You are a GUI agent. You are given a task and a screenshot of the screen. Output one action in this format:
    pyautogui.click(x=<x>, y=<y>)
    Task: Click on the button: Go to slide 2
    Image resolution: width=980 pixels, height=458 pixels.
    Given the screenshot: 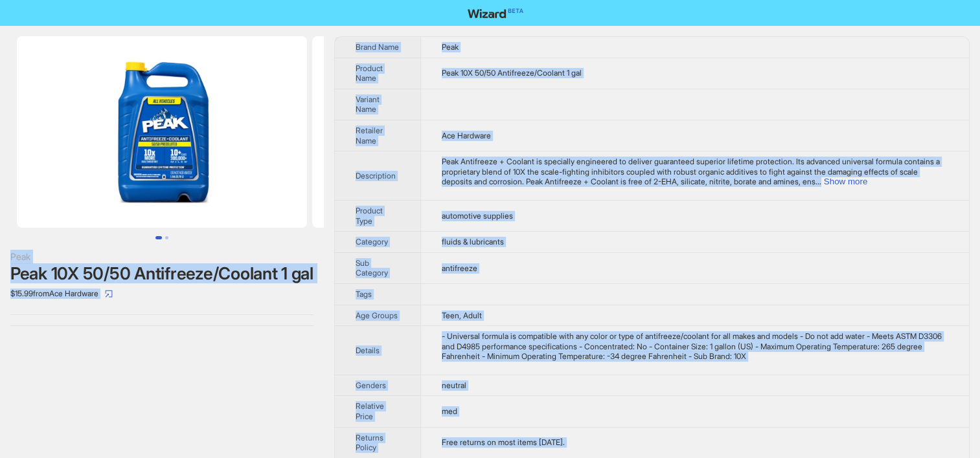 What is the action you would take?
    pyautogui.click(x=166, y=238)
    